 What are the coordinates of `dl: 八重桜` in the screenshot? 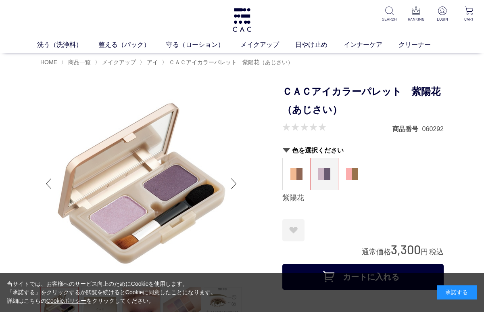 It's located at (352, 174).